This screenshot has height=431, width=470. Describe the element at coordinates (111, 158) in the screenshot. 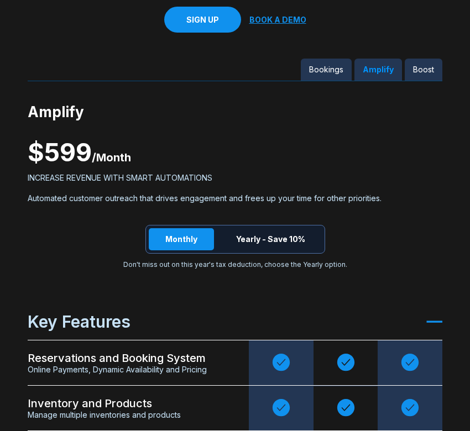

I see `span: / Month` at that location.